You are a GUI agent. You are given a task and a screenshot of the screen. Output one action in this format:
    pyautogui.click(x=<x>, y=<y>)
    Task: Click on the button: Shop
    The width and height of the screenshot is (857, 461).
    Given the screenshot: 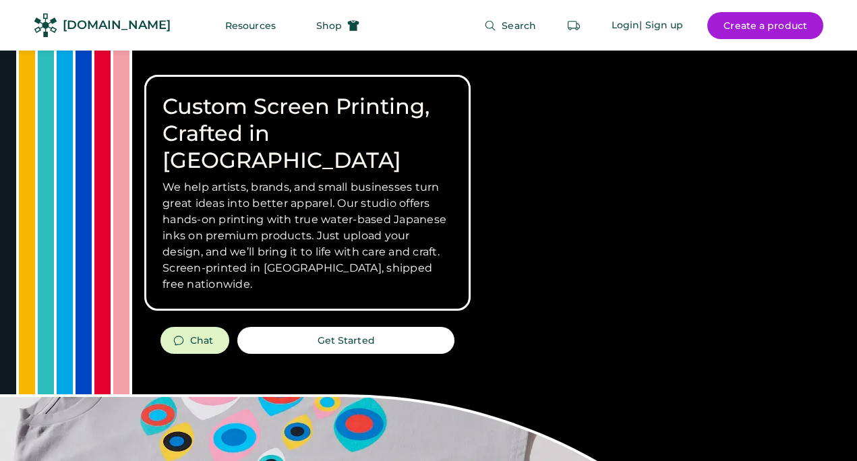 What is the action you would take?
    pyautogui.click(x=338, y=26)
    